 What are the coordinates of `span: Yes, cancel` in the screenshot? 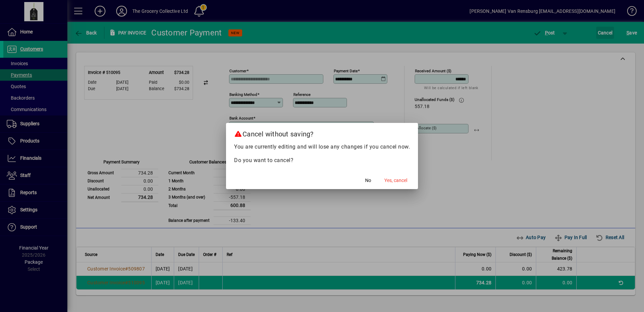 It's located at (396, 180).